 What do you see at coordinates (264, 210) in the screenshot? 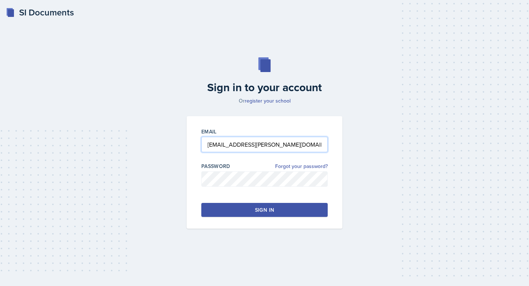
I see `div: Sign in` at bounding box center [264, 210].